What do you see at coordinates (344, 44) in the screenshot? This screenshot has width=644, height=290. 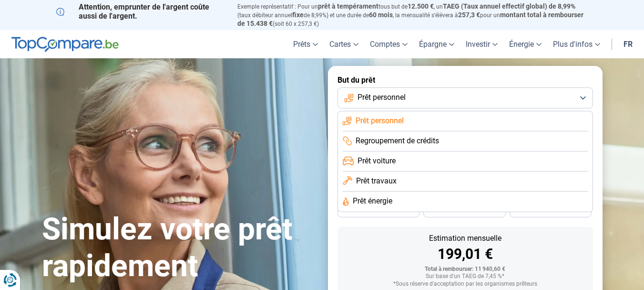 I see `a: Cartes` at bounding box center [344, 44].